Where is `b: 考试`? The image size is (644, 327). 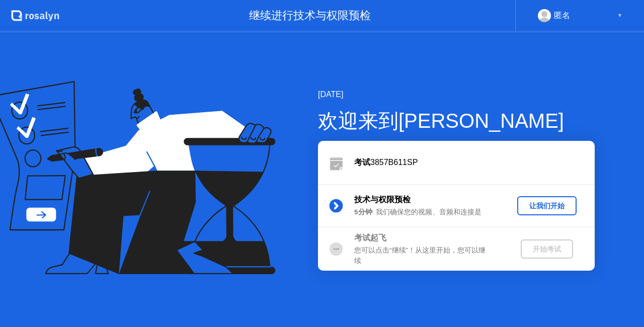
b: 考试 is located at coordinates (362, 162).